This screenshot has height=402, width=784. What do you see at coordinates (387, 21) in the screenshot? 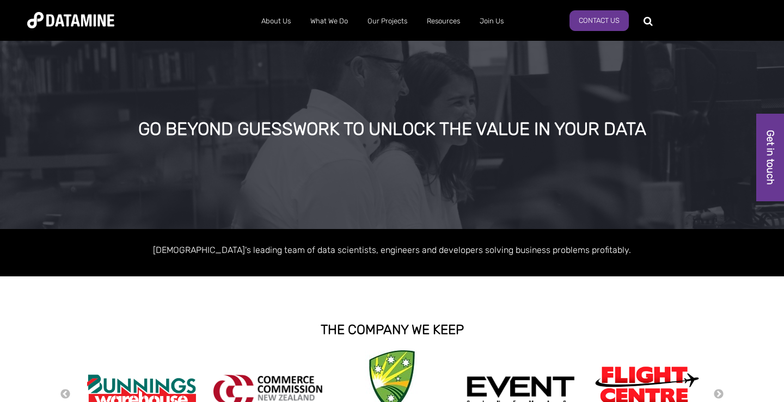
I see `a: Our Projects` at bounding box center [387, 21].